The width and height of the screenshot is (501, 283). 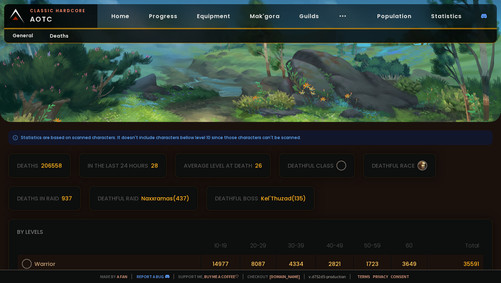 I want to click on a: Classic HardcoreAOTC, so click(x=51, y=16).